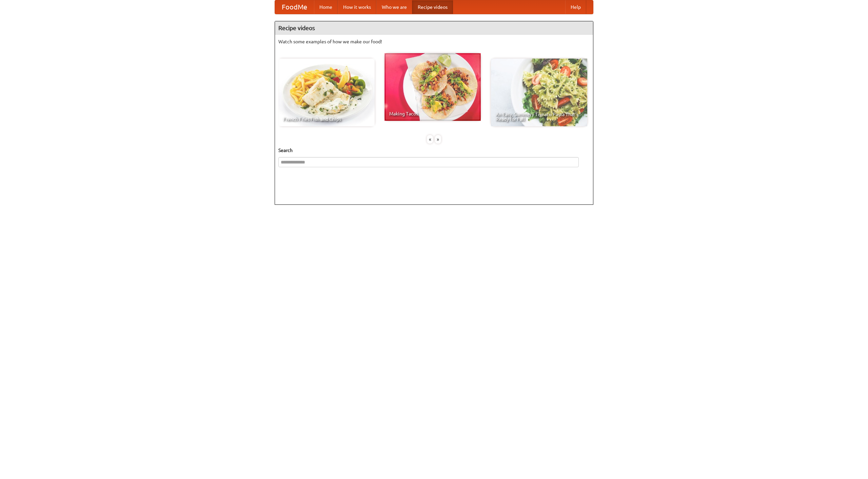  What do you see at coordinates (394, 7) in the screenshot?
I see `a: Who we are` at bounding box center [394, 7].